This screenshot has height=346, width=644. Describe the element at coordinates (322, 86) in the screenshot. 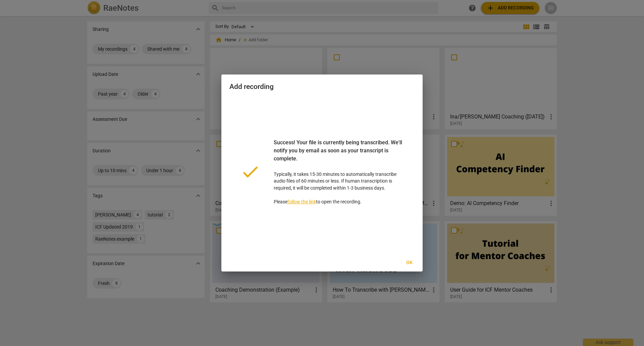

I see `h2: Add recording` at that location.